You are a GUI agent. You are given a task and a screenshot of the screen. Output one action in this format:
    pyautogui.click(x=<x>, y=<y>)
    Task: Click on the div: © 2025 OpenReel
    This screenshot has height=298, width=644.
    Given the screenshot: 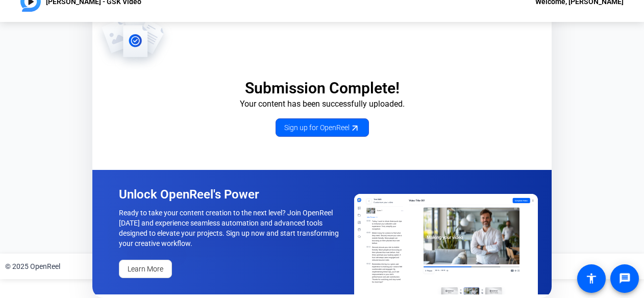 What is the action you would take?
    pyautogui.click(x=32, y=266)
    